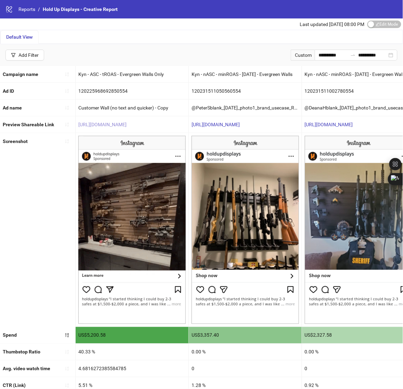 This screenshot has width=403, height=389. I want to click on b: Thumbstop Ratio, so click(22, 352).